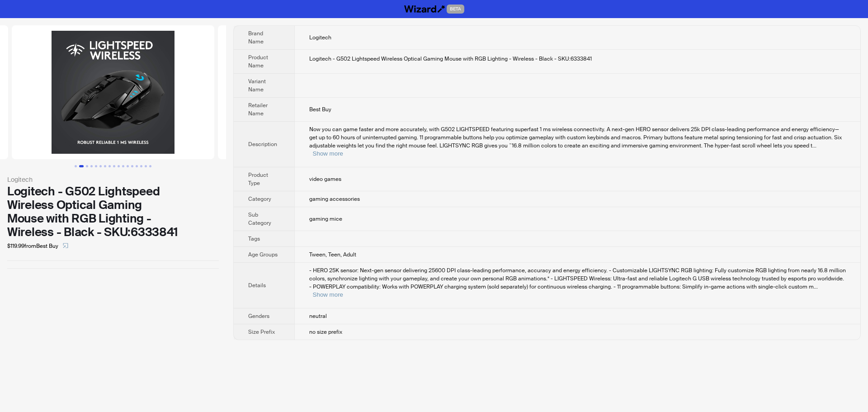 This screenshot has height=412, width=868. What do you see at coordinates (262, 255) in the screenshot?
I see `span: Age Groups` at bounding box center [262, 255].